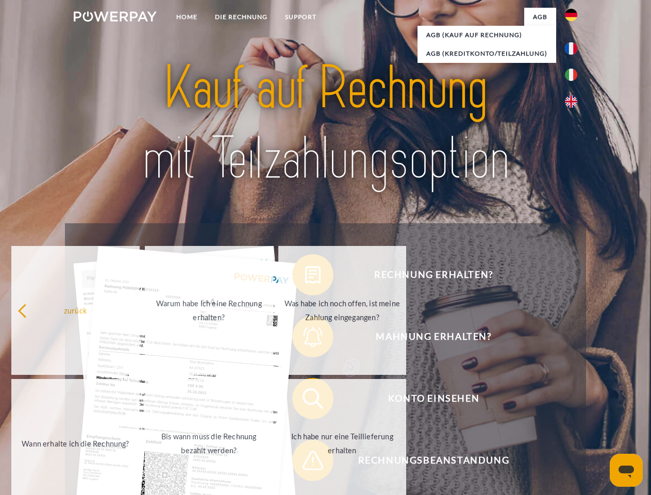 This screenshot has height=495, width=651. What do you see at coordinates (487, 35) in the screenshot?
I see `a: AGB (Kauf auf Rechnung)` at bounding box center [487, 35].